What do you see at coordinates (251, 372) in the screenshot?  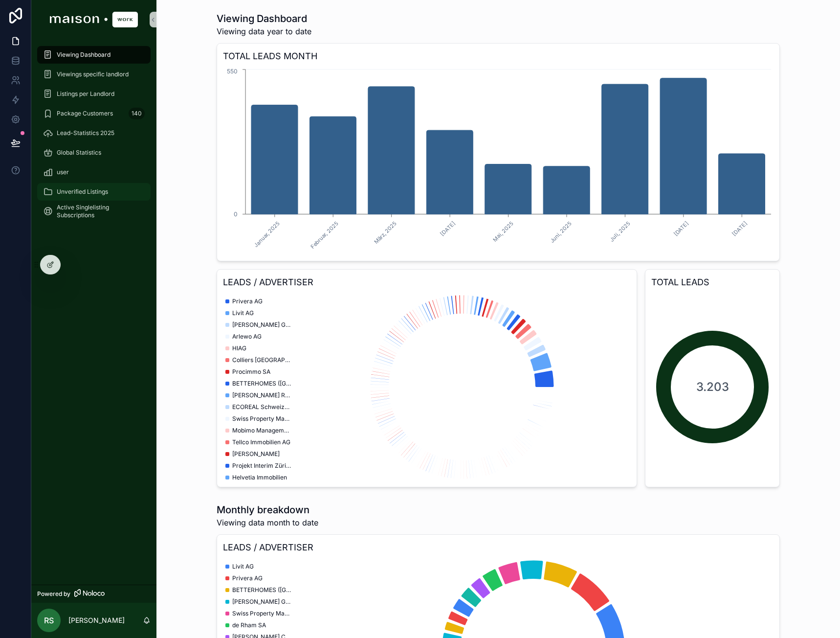 I see `span: Procimmo SA` at bounding box center [251, 372].